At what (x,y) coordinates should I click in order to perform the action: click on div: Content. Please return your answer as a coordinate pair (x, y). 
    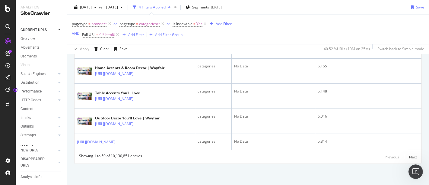
    Looking at the image, I should click on (27, 109).